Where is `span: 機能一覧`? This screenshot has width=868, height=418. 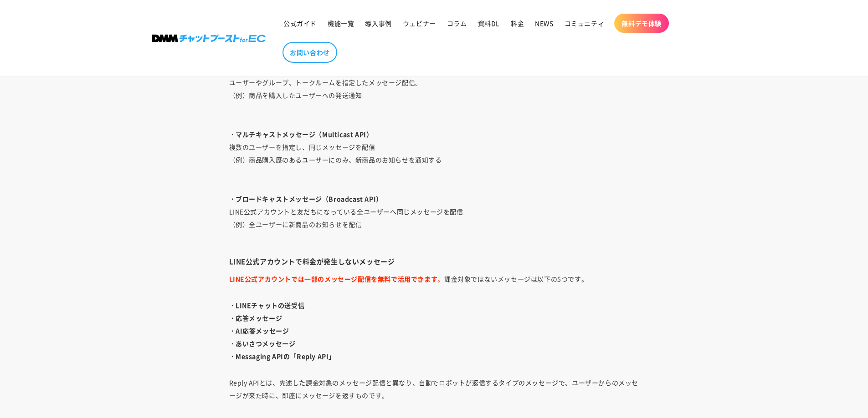 span: 機能一覧 is located at coordinates (341, 23).